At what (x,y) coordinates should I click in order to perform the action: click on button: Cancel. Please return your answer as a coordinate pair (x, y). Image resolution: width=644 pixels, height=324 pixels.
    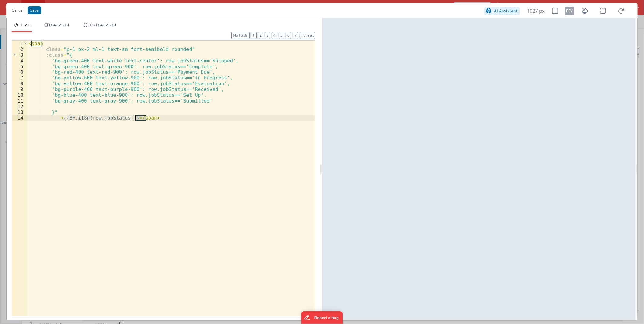
    Looking at the image, I should click on (17, 10).